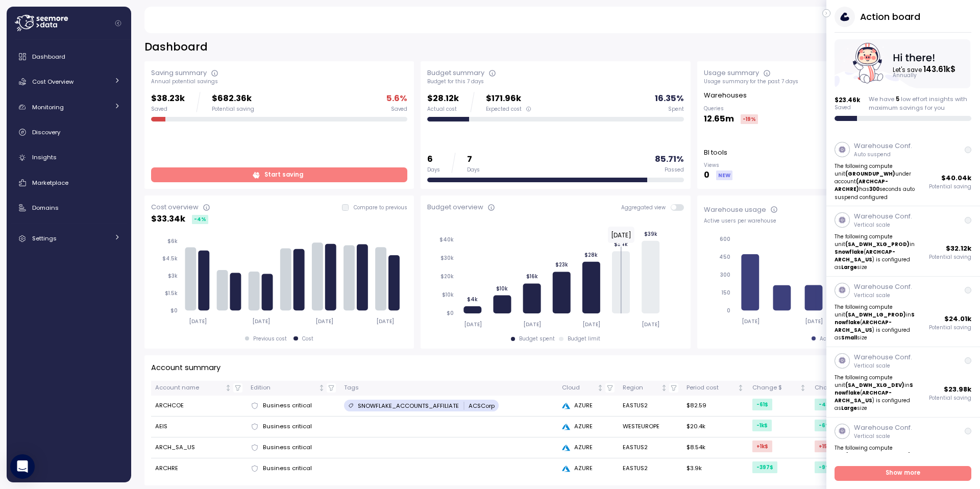 This screenshot has height=489, width=980. Describe the element at coordinates (44, 157) in the screenshot. I see `span: Insights` at that location.